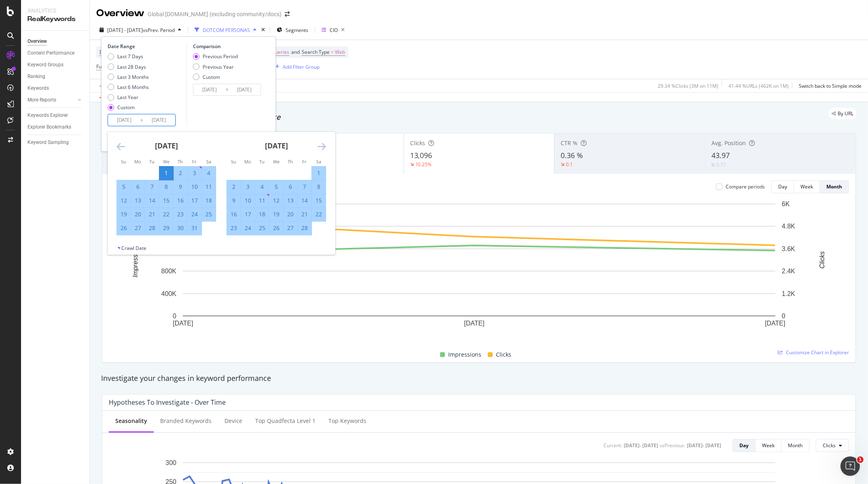 The width and height of the screenshot is (868, 484). What do you see at coordinates (108, 86) in the screenshot?
I see `button: Apply` at bounding box center [108, 86].